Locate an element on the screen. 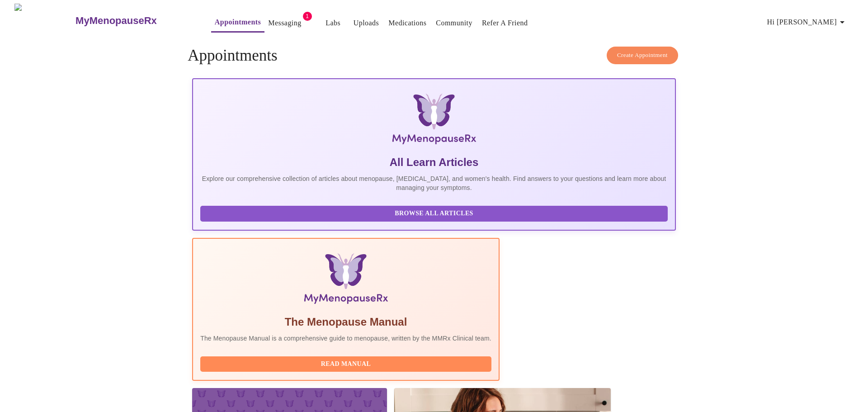 The width and height of the screenshot is (868, 412). button: Browse All Articles is located at coordinates (434, 213).